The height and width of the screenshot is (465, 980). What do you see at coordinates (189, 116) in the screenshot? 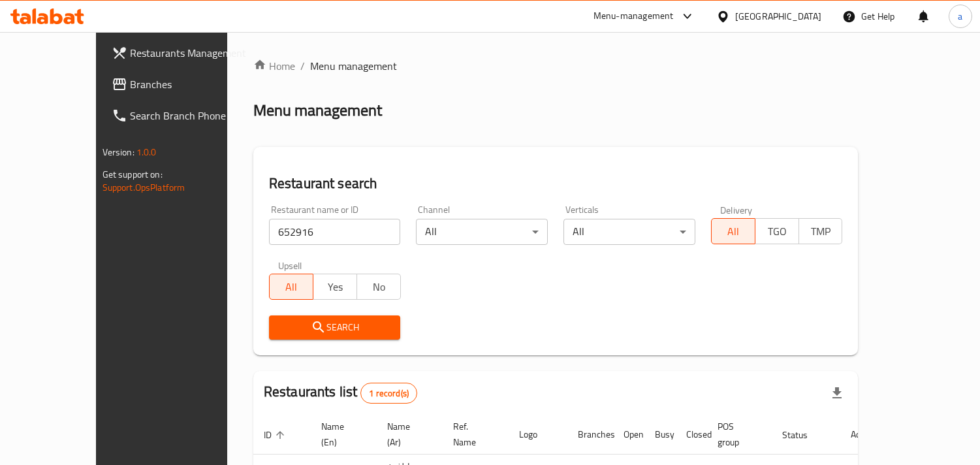
I see `span: Search Branch Phone` at bounding box center [189, 116].